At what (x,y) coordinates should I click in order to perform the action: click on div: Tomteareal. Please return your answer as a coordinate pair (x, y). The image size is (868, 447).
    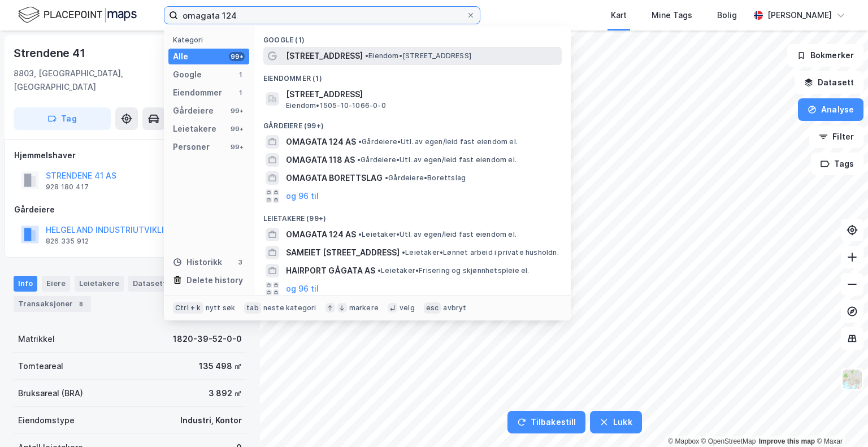
    Looking at the image, I should click on (41, 366).